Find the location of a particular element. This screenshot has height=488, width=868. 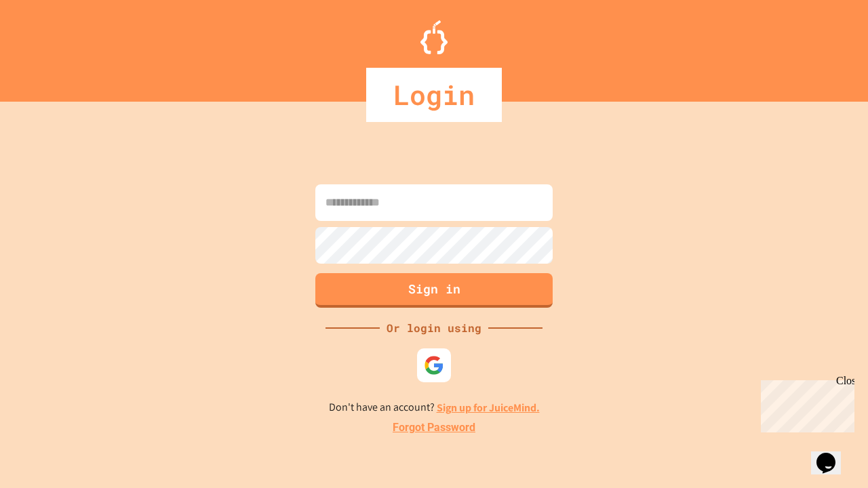

img: google-icon.svg is located at coordinates (434, 365).